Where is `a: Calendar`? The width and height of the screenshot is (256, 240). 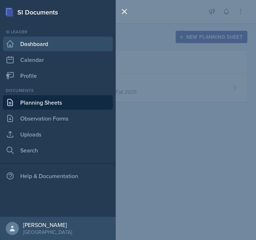
a: Calendar is located at coordinates (58, 60).